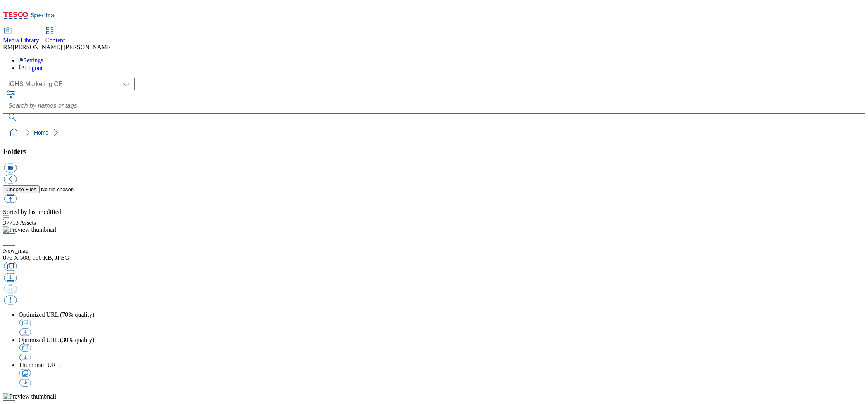 The height and width of the screenshot is (404, 868). Describe the element at coordinates (56, 314) in the screenshot. I see `span: Optimized URL (70% quality)` at that location.